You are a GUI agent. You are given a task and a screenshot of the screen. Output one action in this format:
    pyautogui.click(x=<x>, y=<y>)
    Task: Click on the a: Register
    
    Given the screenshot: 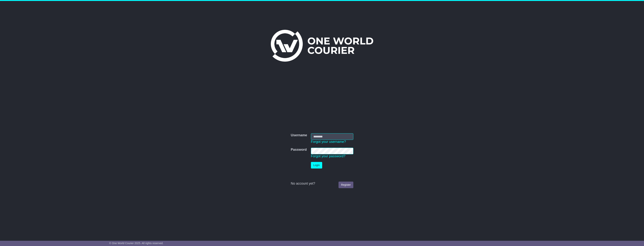 What is the action you would take?
    pyautogui.click(x=346, y=185)
    